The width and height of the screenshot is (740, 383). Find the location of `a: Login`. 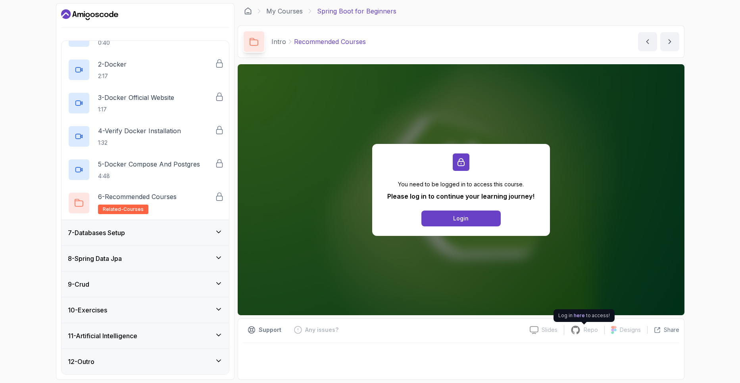

a: Login is located at coordinates (461, 219).